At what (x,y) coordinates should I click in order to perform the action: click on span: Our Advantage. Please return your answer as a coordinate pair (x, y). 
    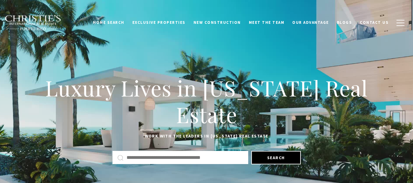
    Looking at the image, I should click on (311, 22).